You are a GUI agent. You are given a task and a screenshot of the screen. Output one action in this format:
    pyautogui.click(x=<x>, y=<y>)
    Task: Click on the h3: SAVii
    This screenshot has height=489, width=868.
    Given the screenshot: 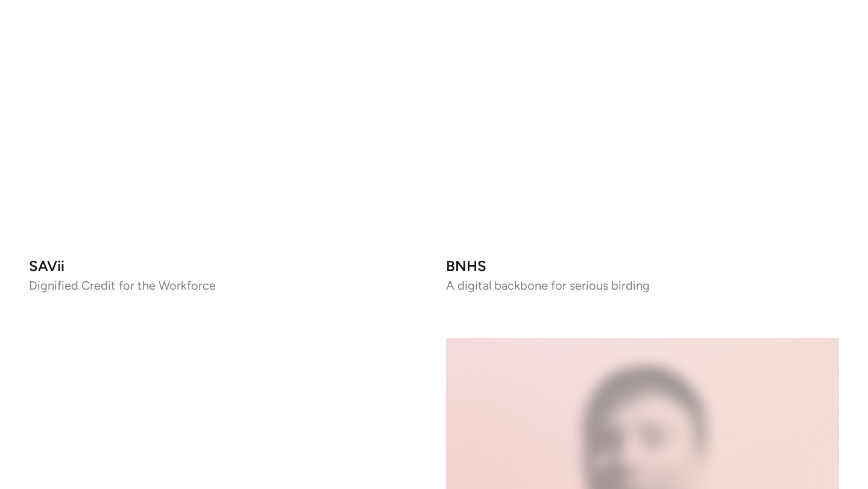 What is the action you would take?
    pyautogui.click(x=226, y=265)
    